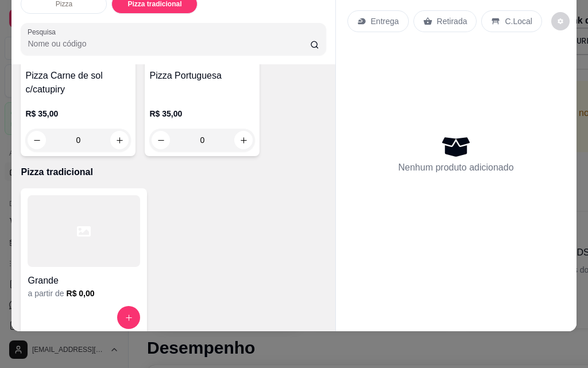  Describe the element at coordinates (202, 76) in the screenshot. I see `h4: Pizza Portuguesa` at that location.